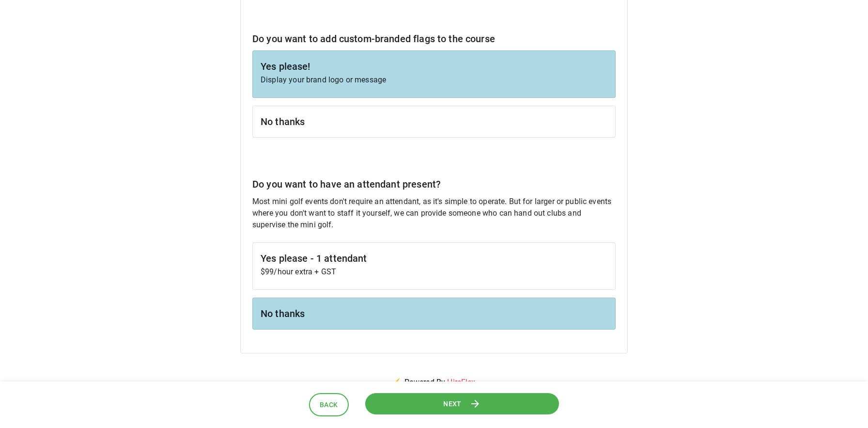  Describe the element at coordinates (461, 382) in the screenshot. I see `a: HireFlex` at that location.